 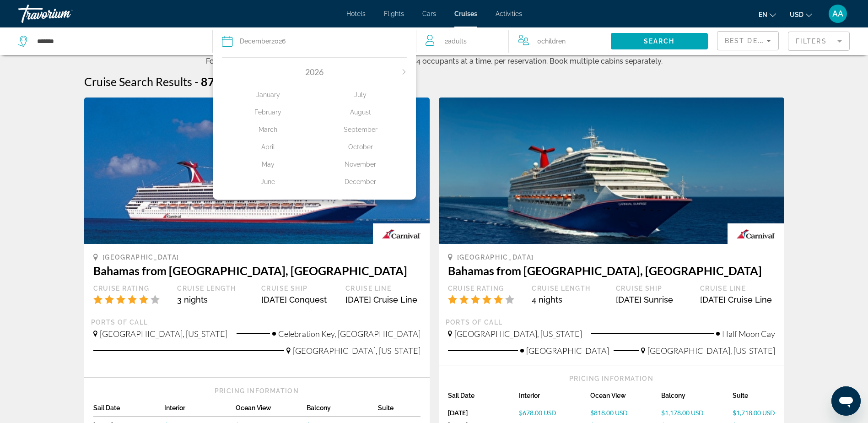 What do you see at coordinates (268, 130) in the screenshot?
I see `button: March` at bounding box center [268, 130].